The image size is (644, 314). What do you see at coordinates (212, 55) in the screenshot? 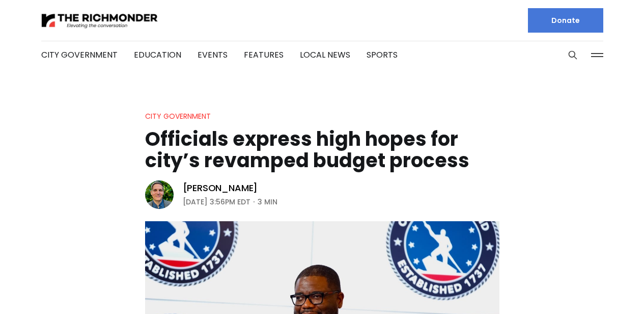
I see `a: Events` at bounding box center [212, 55].